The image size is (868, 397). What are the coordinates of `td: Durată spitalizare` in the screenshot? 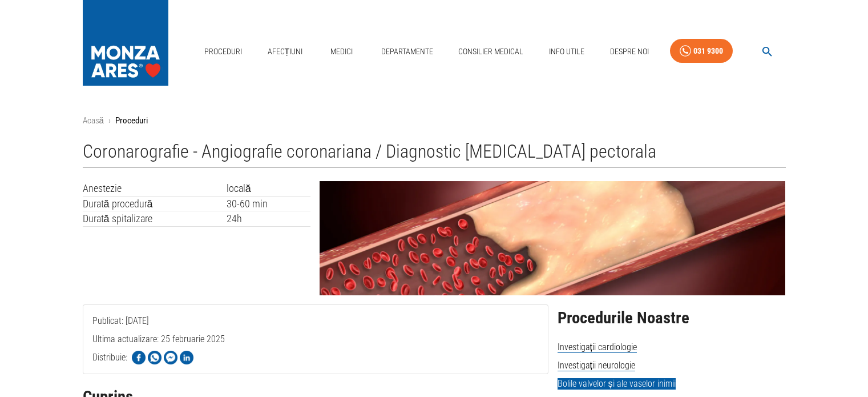 It's located at (155, 219).